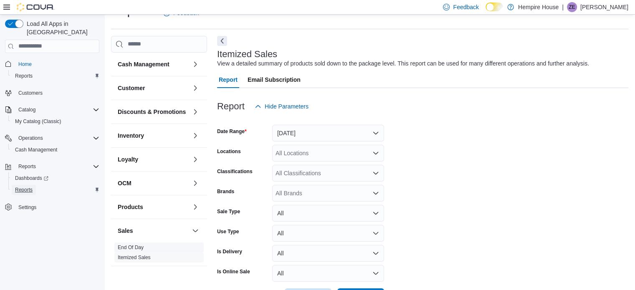 Image resolution: width=635 pixels, height=290 pixels. Describe the element at coordinates (131, 248) in the screenshot. I see `span: End Of Day` at that location.